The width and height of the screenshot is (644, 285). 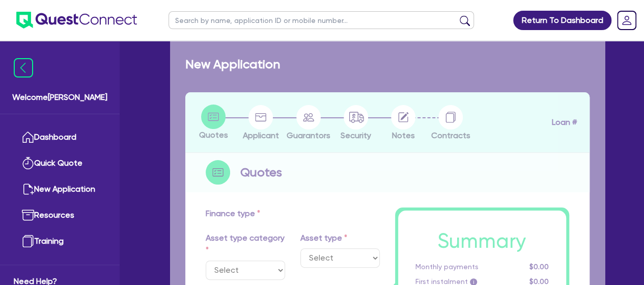 What do you see at coordinates (60, 215) in the screenshot?
I see `a: Resources` at bounding box center [60, 215].